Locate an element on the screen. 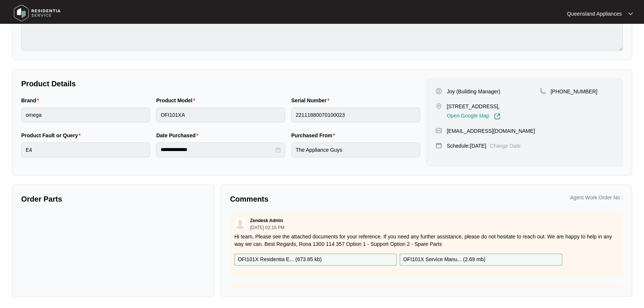 This screenshot has width=644, height=308. p: OFI101X Service Manu... ( 2.69 mb ) is located at coordinates (444, 260).